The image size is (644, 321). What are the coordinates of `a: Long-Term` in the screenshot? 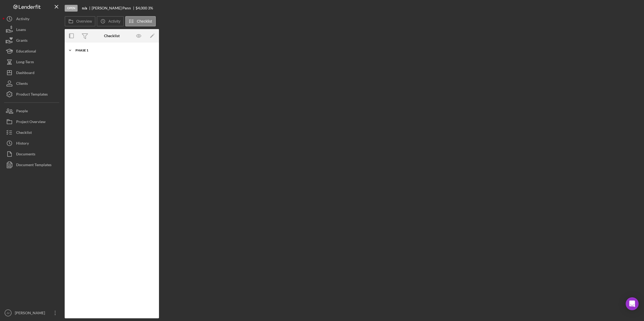 It's located at (32, 62).